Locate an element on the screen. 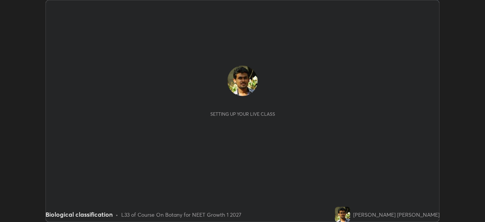  div: L33 of Course On Botany for NEET Growth 1 2027 is located at coordinates (181, 214).